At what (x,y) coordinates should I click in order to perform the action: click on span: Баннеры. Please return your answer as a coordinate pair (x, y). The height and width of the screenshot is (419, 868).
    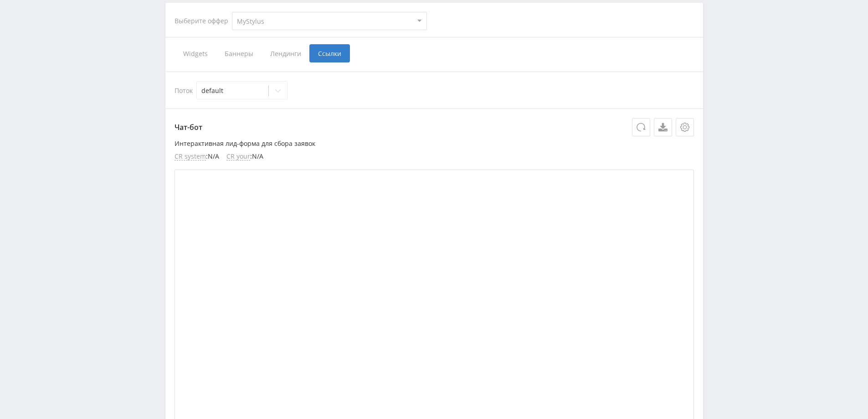
    Looking at the image, I should click on (239, 53).